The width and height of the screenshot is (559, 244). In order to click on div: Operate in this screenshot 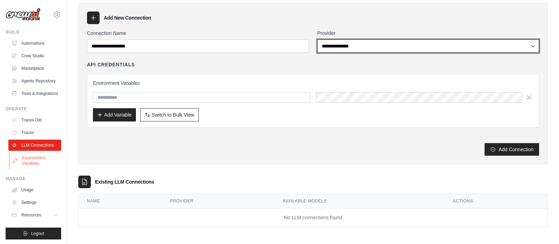, I will do `click(33, 109)`.